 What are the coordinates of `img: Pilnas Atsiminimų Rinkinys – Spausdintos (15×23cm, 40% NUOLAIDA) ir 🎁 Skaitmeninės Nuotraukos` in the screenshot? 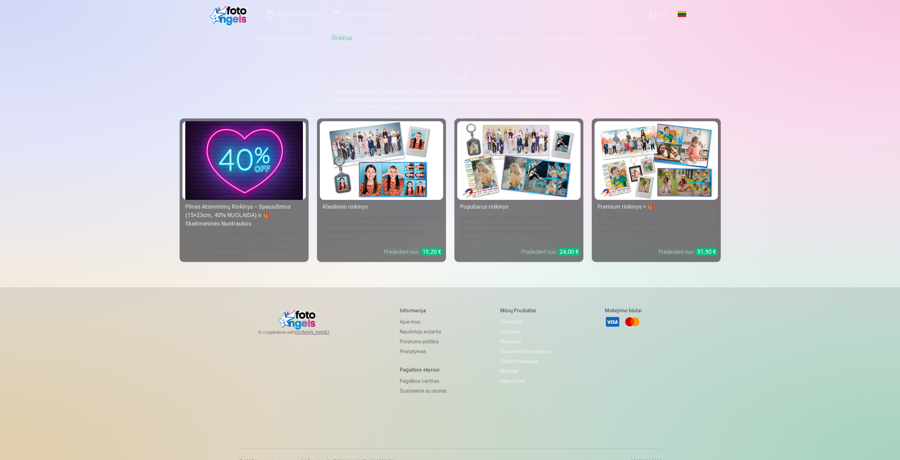 It's located at (244, 160).